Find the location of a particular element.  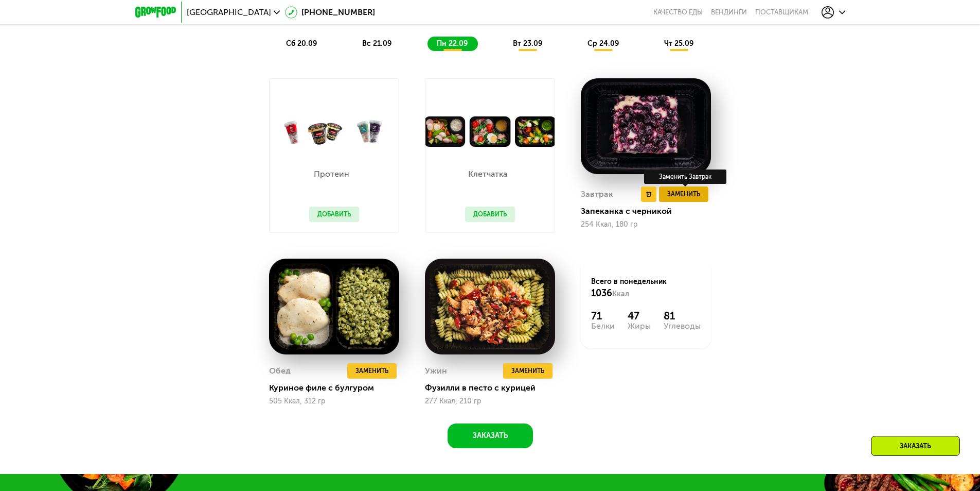

div: 277 Ккал, 210 гр is located at coordinates (490, 401).